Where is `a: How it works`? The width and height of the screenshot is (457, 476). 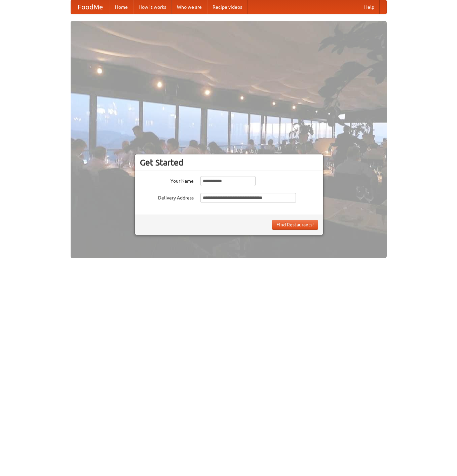 a: How it works is located at coordinates (152, 7).